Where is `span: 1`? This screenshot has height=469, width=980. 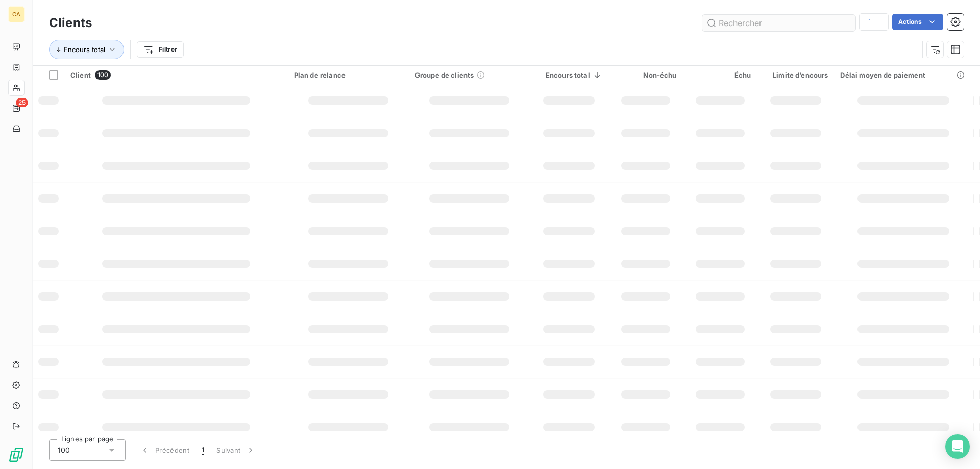 span: 1 is located at coordinates (202, 451).